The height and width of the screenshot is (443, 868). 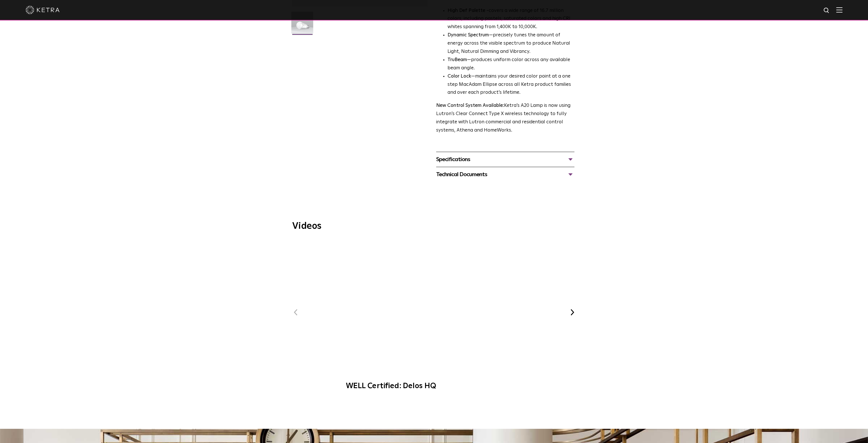 I want to click on strong: Color Lock, so click(x=459, y=76).